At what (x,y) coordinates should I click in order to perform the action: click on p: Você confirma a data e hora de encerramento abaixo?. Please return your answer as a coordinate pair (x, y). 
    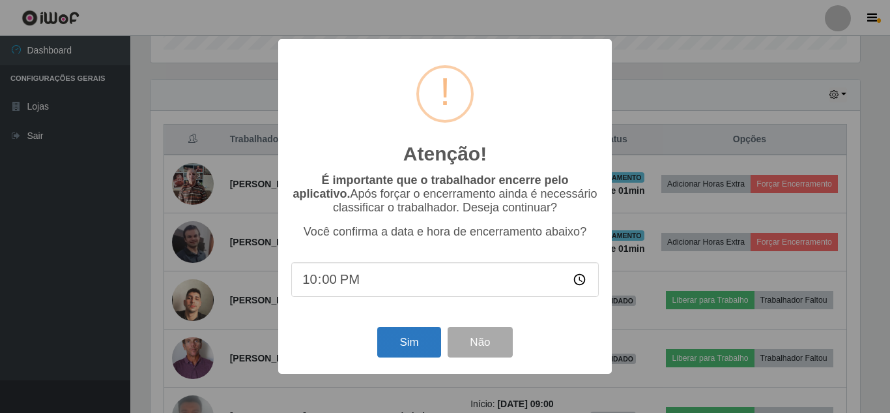
    Looking at the image, I should click on (445, 231).